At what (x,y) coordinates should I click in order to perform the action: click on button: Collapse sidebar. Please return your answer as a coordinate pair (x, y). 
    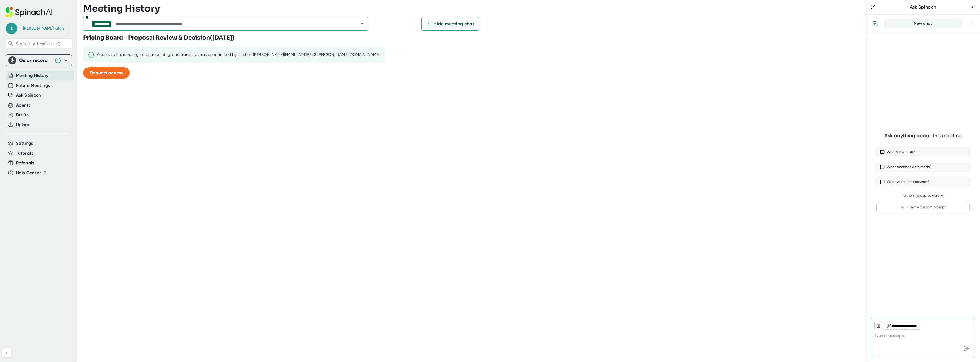
    Looking at the image, I should click on (7, 353).